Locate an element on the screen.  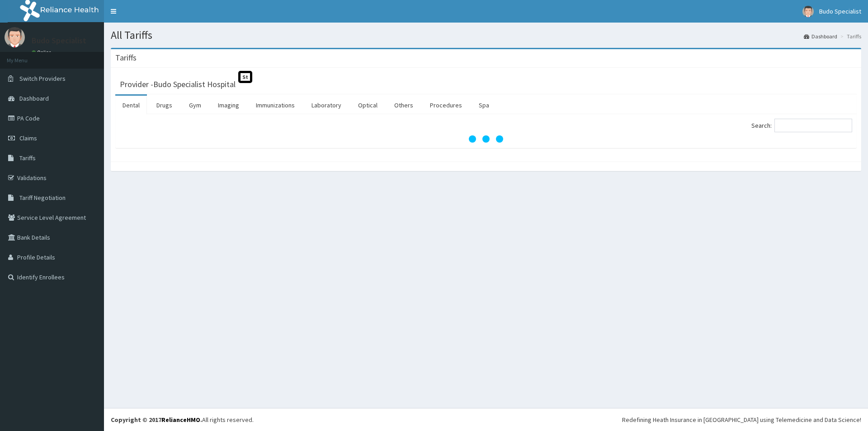
a: Immunizations is located at coordinates (275, 105).